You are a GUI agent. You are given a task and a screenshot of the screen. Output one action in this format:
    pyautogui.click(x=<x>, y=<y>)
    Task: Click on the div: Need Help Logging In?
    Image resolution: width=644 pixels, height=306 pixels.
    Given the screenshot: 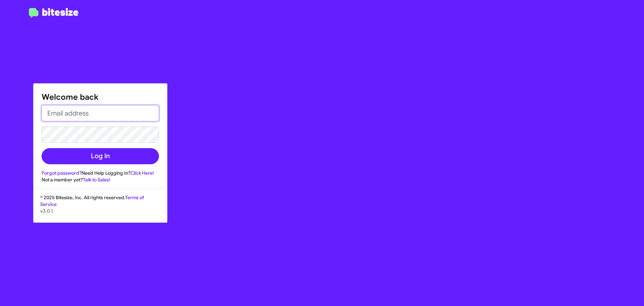 What is the action you would take?
    pyautogui.click(x=100, y=173)
    